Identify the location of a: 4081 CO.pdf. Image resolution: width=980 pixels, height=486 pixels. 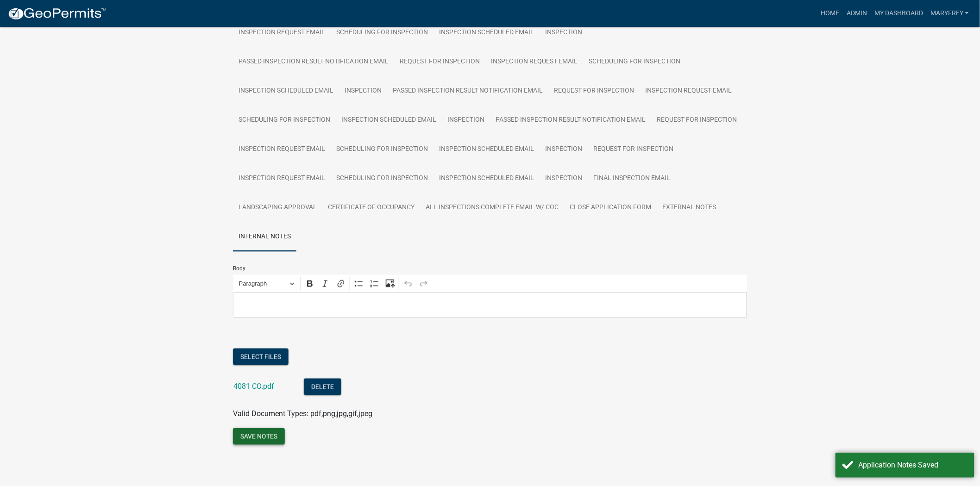
(253, 387).